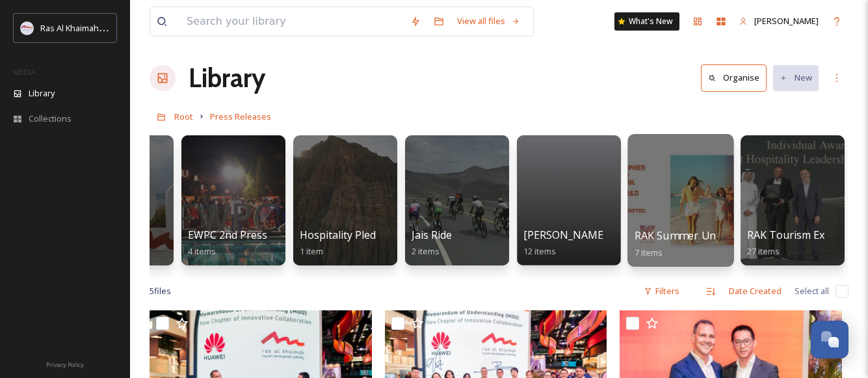 The width and height of the screenshot is (868, 378). What do you see at coordinates (183, 116) in the screenshot?
I see `span: Root` at bounding box center [183, 116].